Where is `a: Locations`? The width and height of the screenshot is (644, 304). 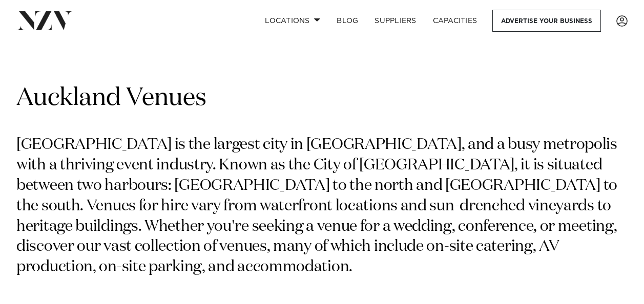 a: Locations is located at coordinates (292, 20).